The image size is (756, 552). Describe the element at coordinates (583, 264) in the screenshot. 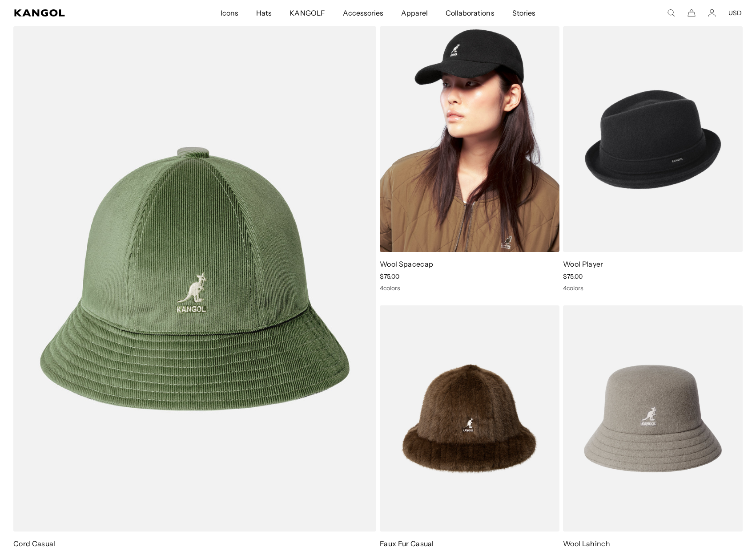

I see `a: Wool Player` at that location.